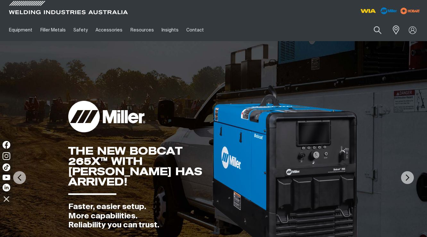  I want to click on a: Contact, so click(195, 30).